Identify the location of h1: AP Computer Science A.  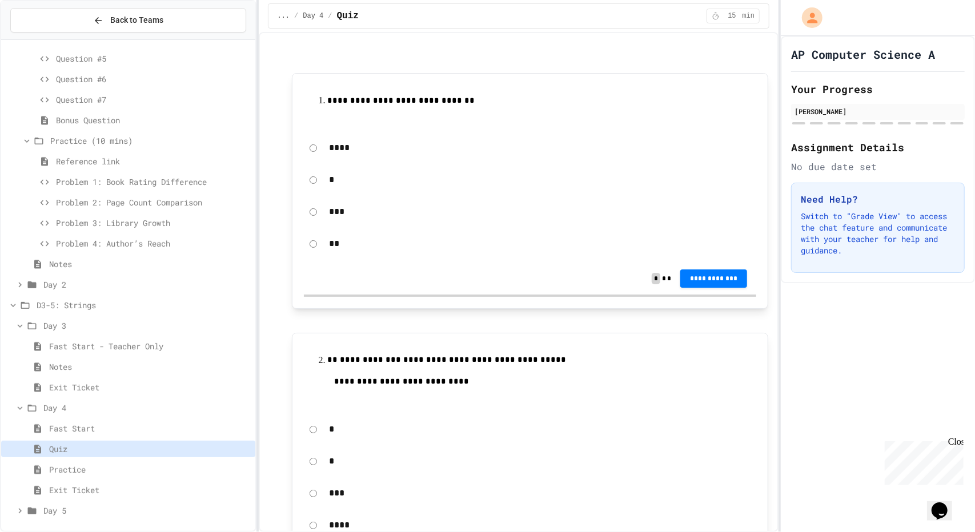
(863, 54).